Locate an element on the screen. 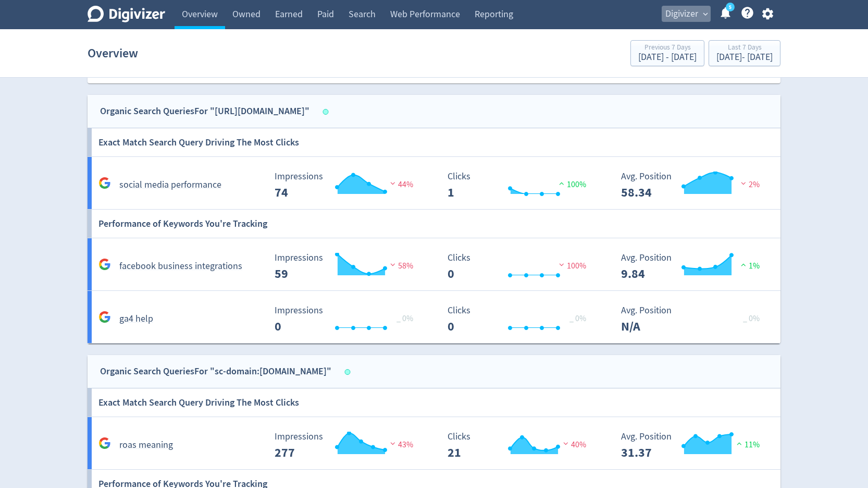 This screenshot has width=868, height=488. svg: Clicks 1 is located at coordinates (521, 185).